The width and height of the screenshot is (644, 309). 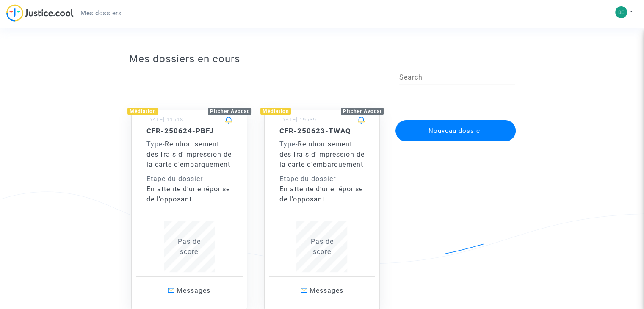 I want to click on h3: Mes dossiers en cours, so click(x=322, y=59).